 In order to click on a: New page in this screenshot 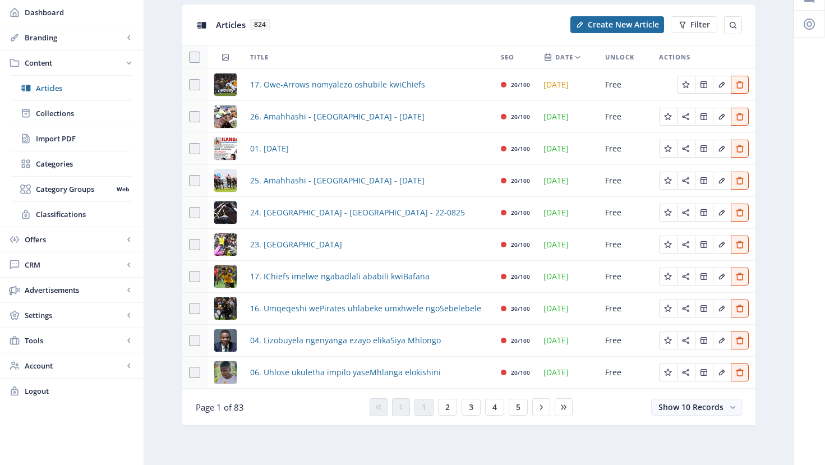, I will do `click(614, 25)`.